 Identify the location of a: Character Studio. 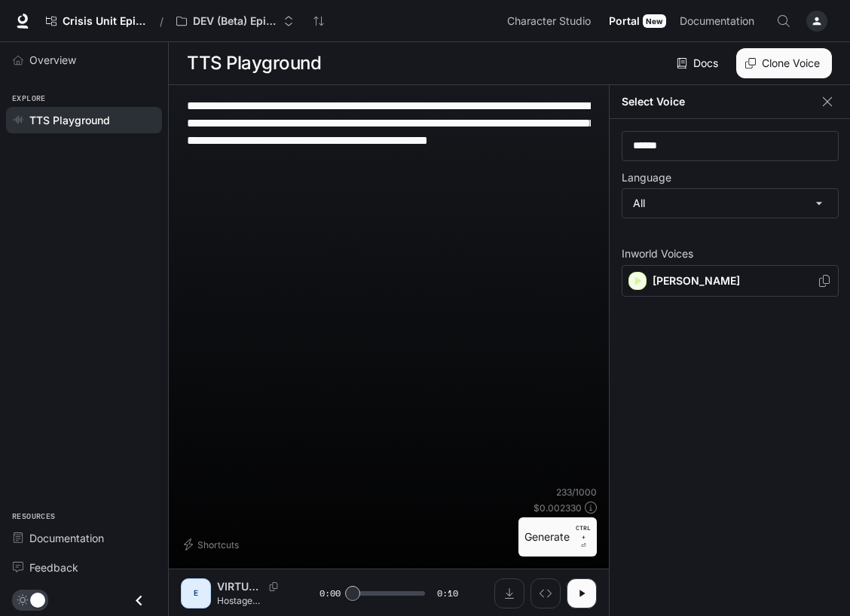
(551, 21).